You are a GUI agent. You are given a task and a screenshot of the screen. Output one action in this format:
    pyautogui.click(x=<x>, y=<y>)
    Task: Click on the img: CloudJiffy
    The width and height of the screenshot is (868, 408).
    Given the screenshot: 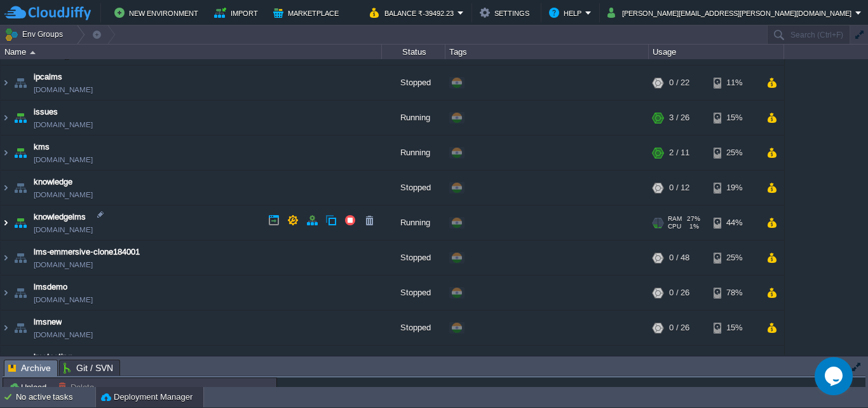 What is the action you would take?
    pyautogui.click(x=48, y=12)
    